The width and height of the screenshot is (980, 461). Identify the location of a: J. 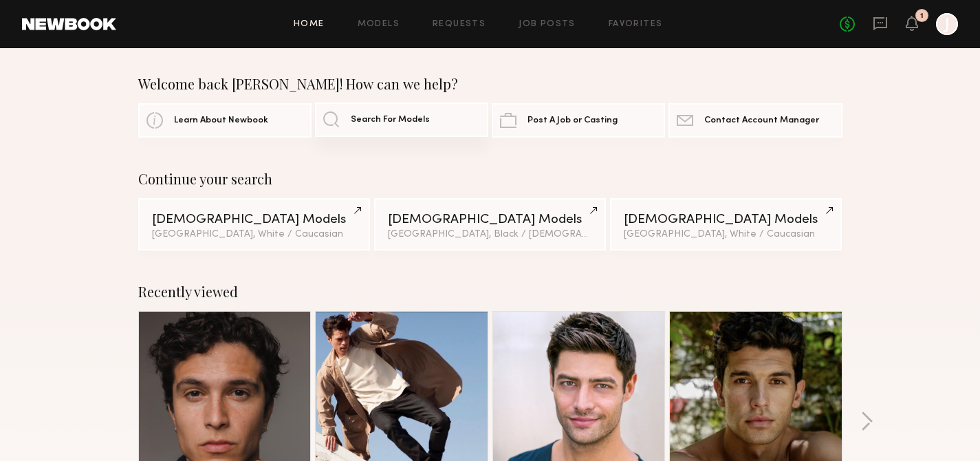
(948, 24).